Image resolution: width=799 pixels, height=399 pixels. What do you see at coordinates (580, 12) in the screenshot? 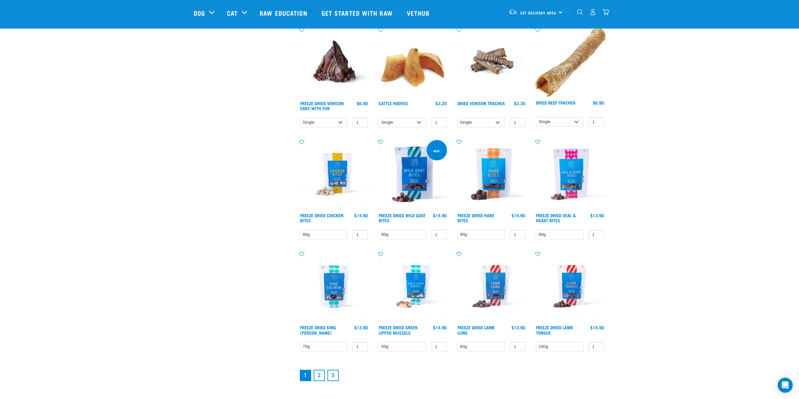
I see `img: home-icon-1@2x.png` at bounding box center [580, 12].